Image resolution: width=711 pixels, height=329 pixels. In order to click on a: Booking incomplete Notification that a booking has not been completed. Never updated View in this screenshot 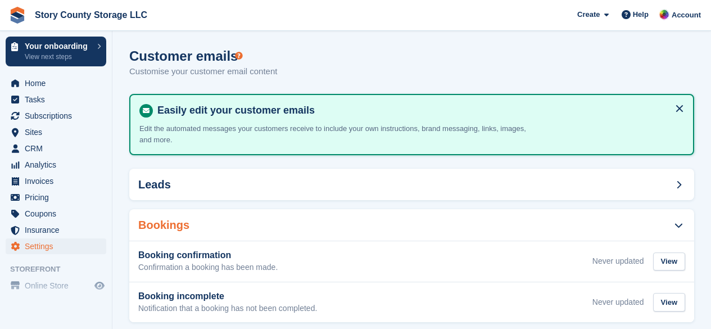, I will do `click(412, 303)`.